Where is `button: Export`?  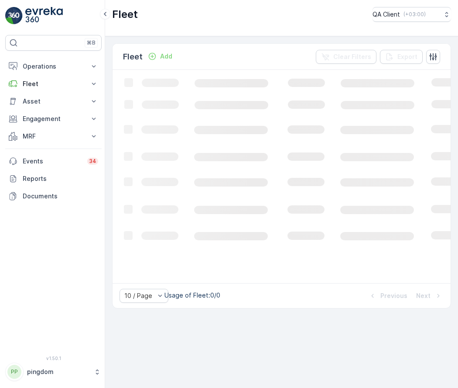 button: Export is located at coordinates (402, 57).